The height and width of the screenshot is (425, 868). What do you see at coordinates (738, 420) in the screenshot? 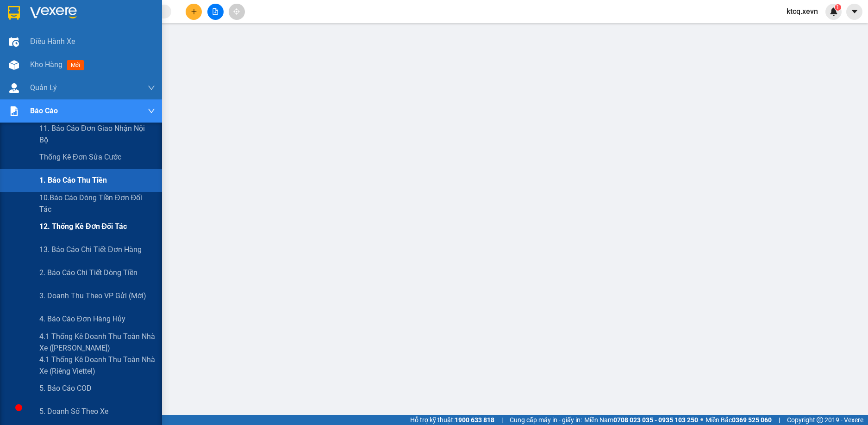
I see `span: Miền Bắc` at bounding box center [738, 420].